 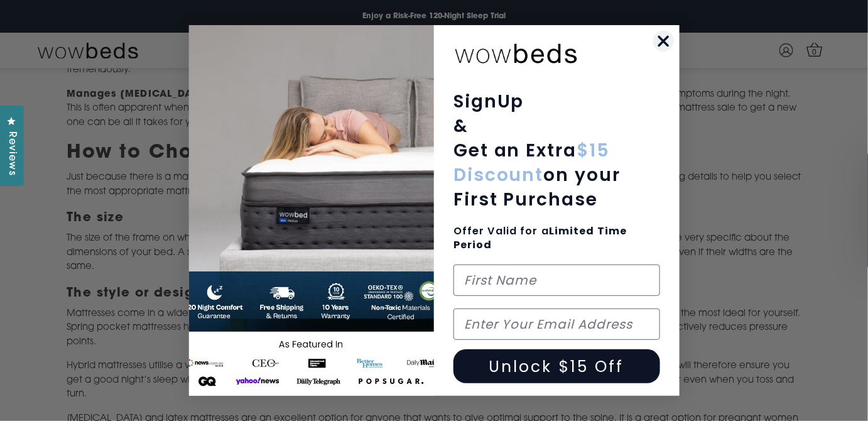 What do you see at coordinates (663, 41) in the screenshot?
I see `button: Close dialog` at bounding box center [663, 41].